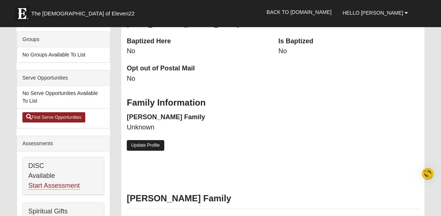 The height and width of the screenshot is (216, 441). Describe the element at coordinates (54, 186) in the screenshot. I see `a: Start Assessment` at that location.